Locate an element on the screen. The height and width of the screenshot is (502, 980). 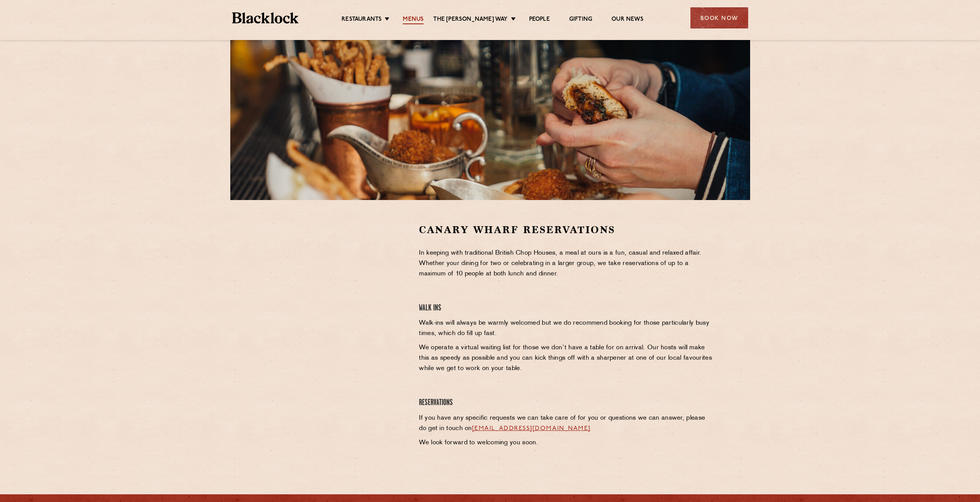
h2: Canary Wharf Reservations is located at coordinates (567, 229).